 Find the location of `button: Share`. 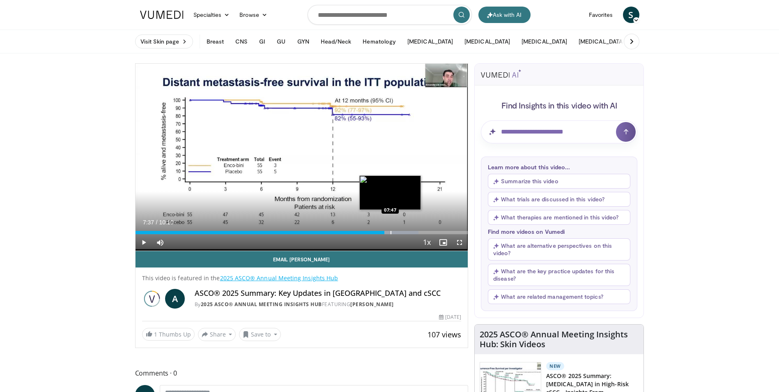

button: Share is located at coordinates (217, 334).